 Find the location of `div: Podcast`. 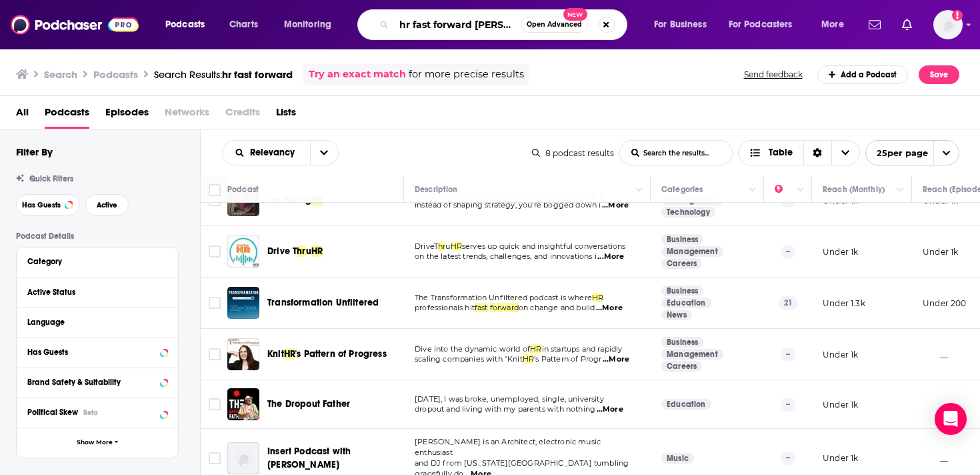

div: Podcast is located at coordinates (242, 189).